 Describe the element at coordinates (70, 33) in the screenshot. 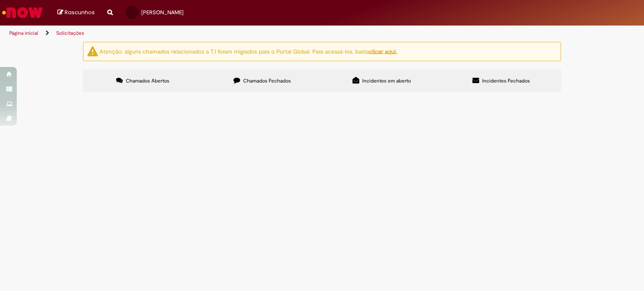

I see `a: Solicitações` at that location.